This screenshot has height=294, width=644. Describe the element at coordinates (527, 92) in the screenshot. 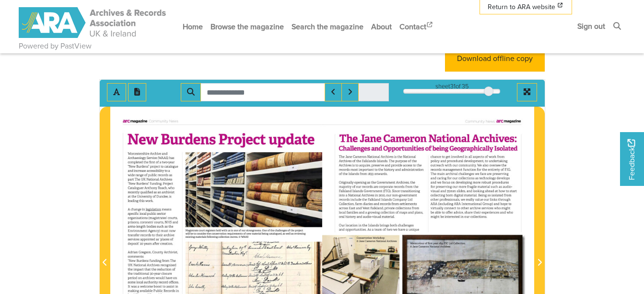

I see `button: Full screen mode` at that location.